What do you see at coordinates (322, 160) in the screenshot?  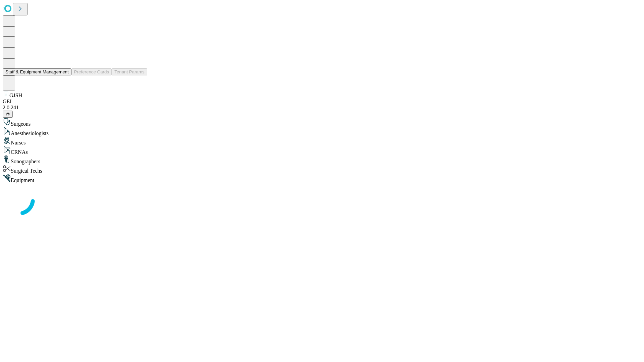 I see `div: Sonographers` at bounding box center [322, 160].